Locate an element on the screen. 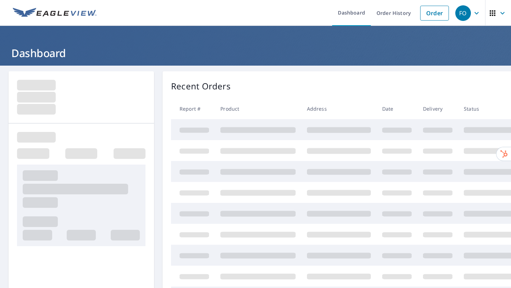 The image size is (511, 288). th: Delivery is located at coordinates (437, 109).